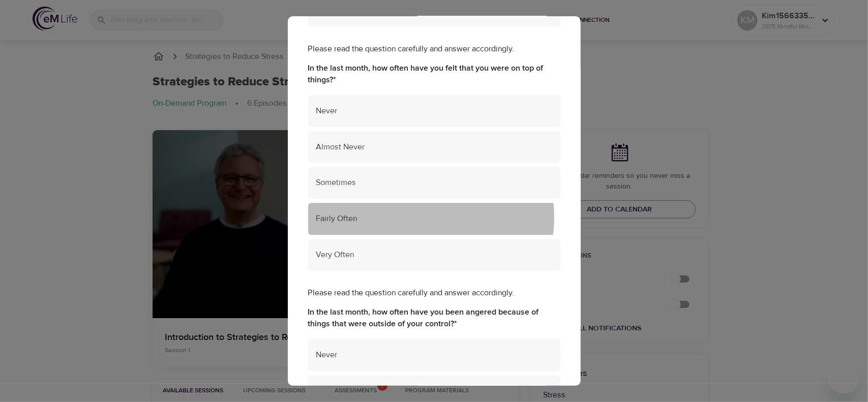  Describe the element at coordinates (434, 74) in the screenshot. I see `label: In the last month, how often have you felt that you were on top of things?` at that location.